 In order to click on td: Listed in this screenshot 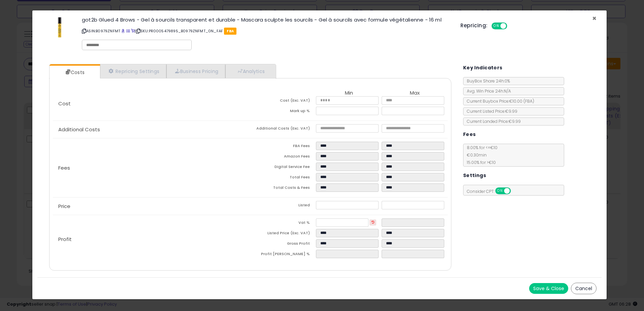, I will do `click(283, 206)`.